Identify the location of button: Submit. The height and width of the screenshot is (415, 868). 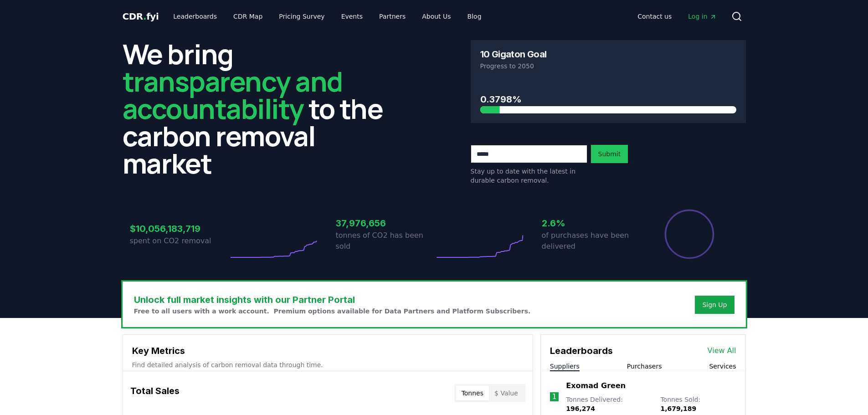
(610, 154).